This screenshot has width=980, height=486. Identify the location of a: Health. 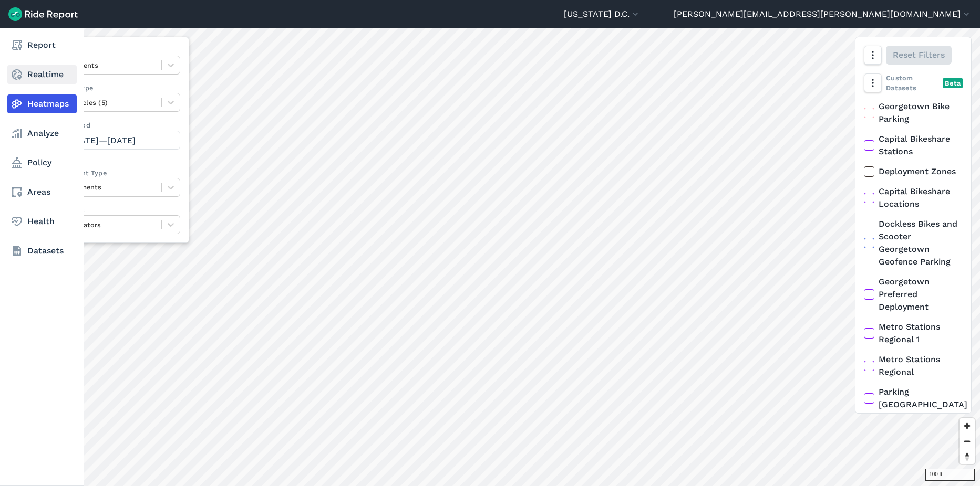
(42, 222).